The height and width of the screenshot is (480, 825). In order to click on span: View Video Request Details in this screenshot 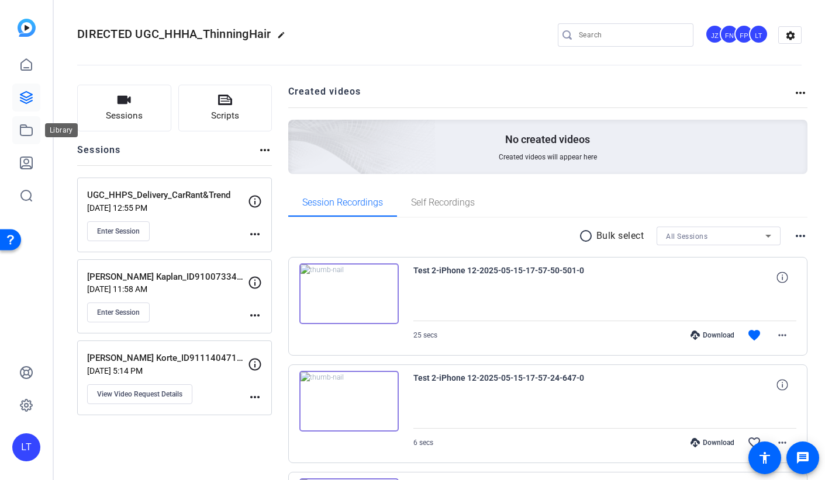, I will do `click(140, 395)`.